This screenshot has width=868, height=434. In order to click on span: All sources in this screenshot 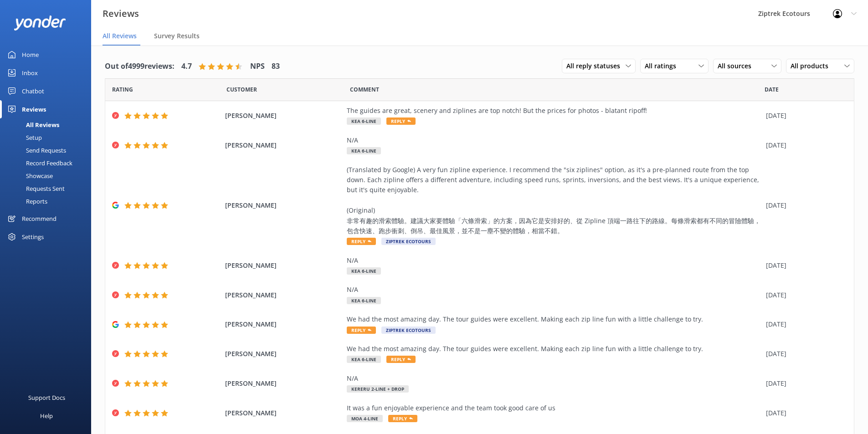, I will do `click(738, 66)`.